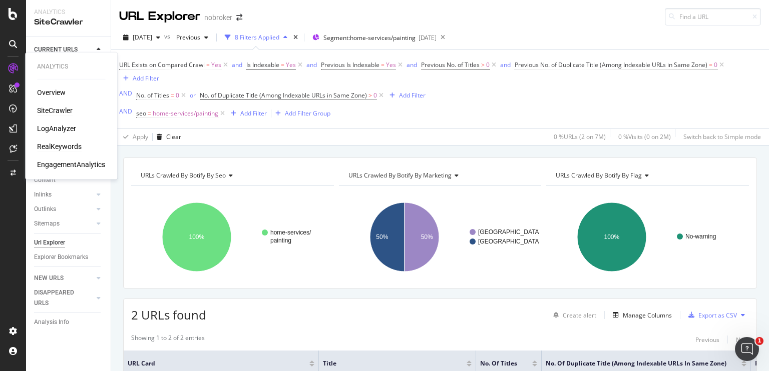  What do you see at coordinates (167, 137) in the screenshot?
I see `button: Clear` at bounding box center [167, 137].